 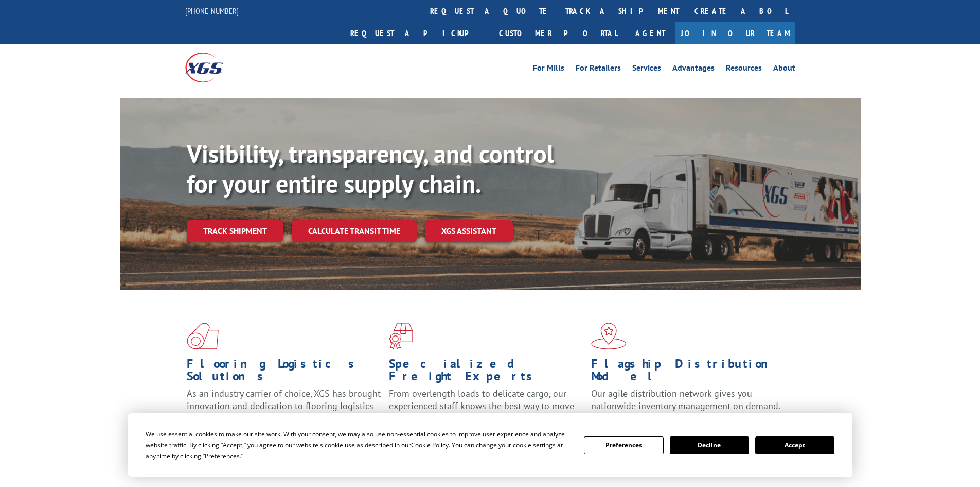 What do you see at coordinates (735, 33) in the screenshot?
I see `a: Join Our Team` at bounding box center [735, 33].